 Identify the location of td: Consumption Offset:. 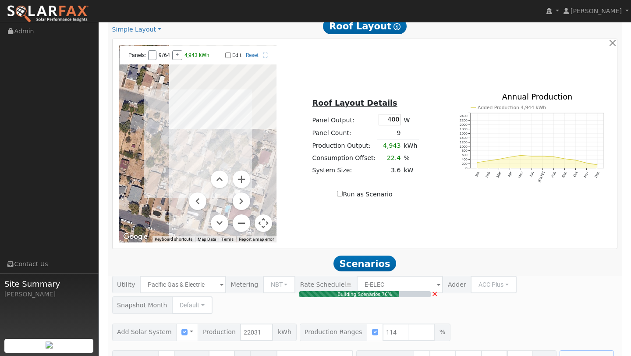
(344, 158).